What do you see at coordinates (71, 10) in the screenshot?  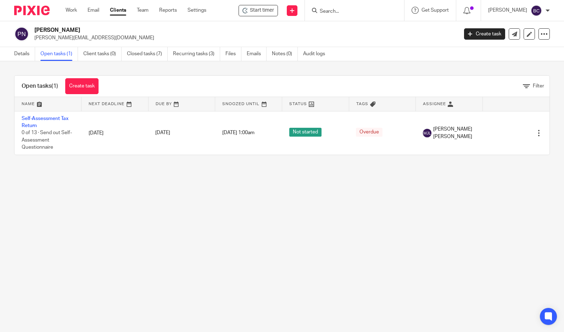 I see `a: Work` at bounding box center [71, 10].